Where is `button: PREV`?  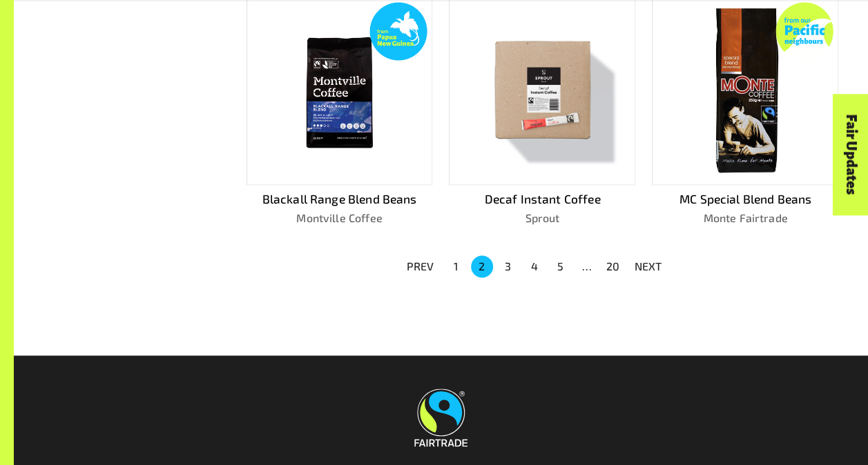
button: PREV is located at coordinates (421, 266).